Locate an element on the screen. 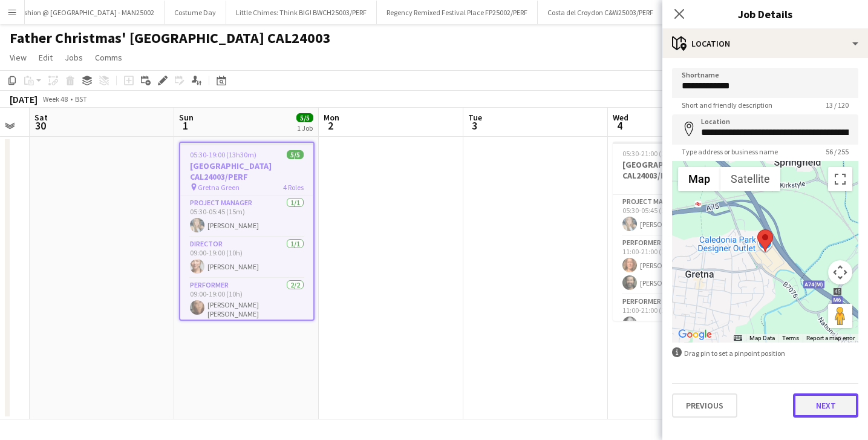  span: Tue is located at coordinates (475, 118).